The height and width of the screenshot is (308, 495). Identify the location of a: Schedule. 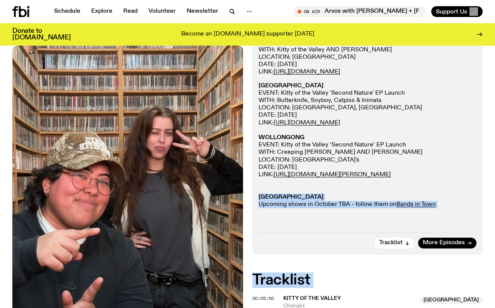
(67, 12).